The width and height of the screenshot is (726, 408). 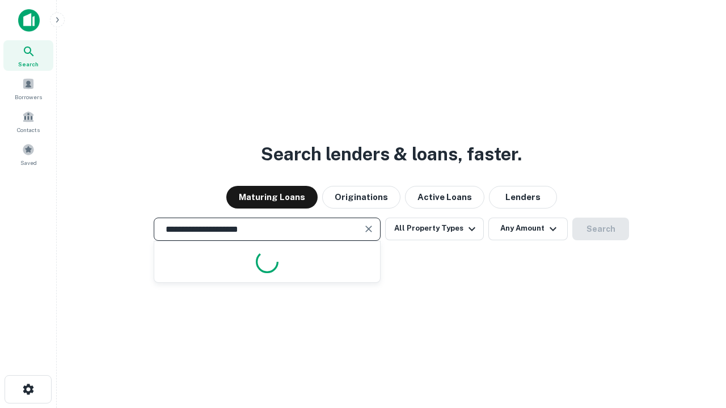 What do you see at coordinates (435, 229) in the screenshot?
I see `button: All Property Types` at bounding box center [435, 229].